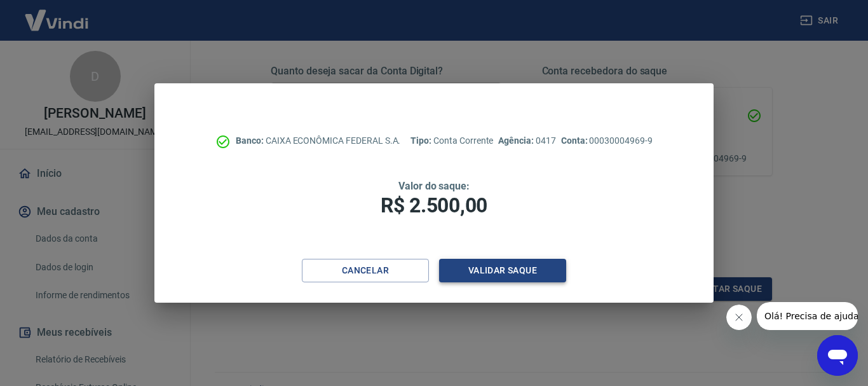  Describe the element at coordinates (575, 141) in the screenshot. I see `span: Conta:` at that location.